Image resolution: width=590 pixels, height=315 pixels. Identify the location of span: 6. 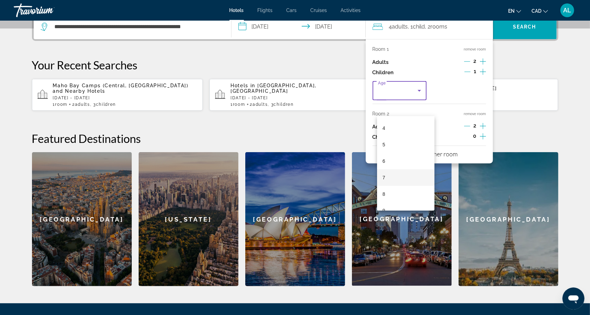
(384, 161).